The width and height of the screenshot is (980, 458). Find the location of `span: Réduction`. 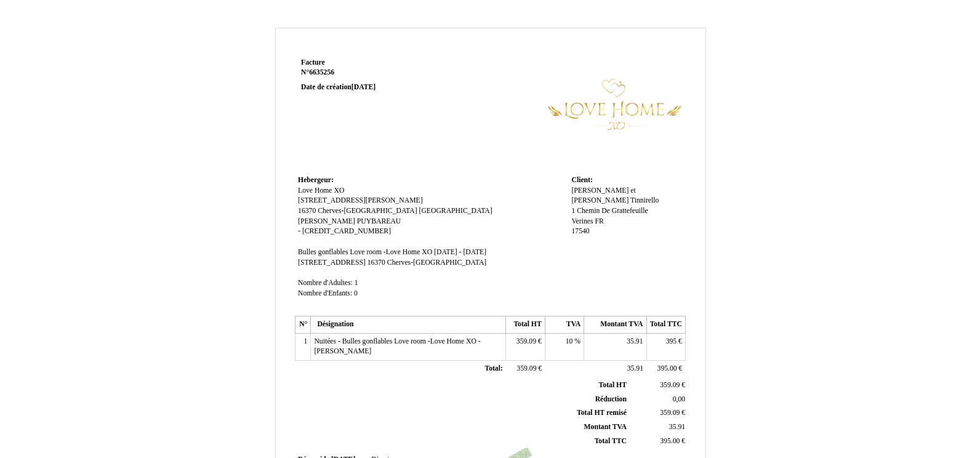

span: Réduction is located at coordinates (610, 399).